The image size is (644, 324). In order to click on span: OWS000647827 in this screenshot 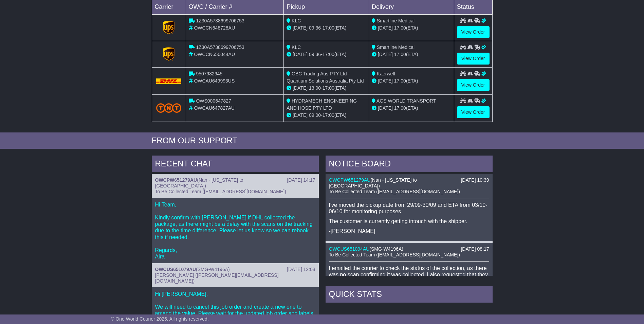, I will do `click(214, 101)`.